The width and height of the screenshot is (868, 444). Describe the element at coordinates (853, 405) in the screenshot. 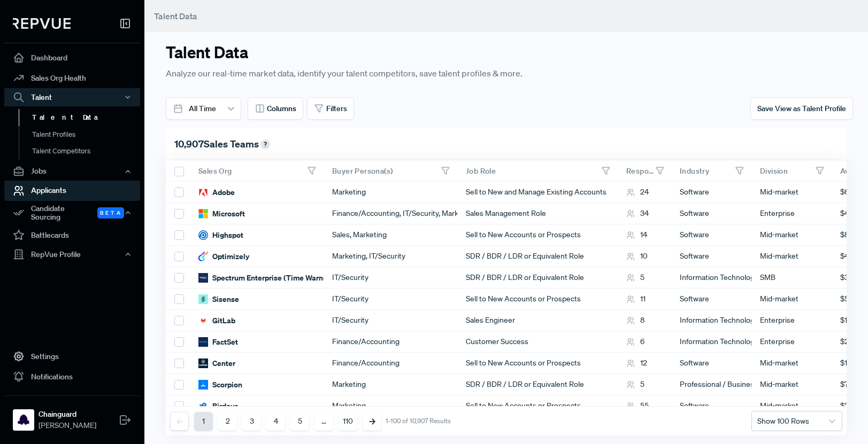

I see `span: $21,033` at that location.